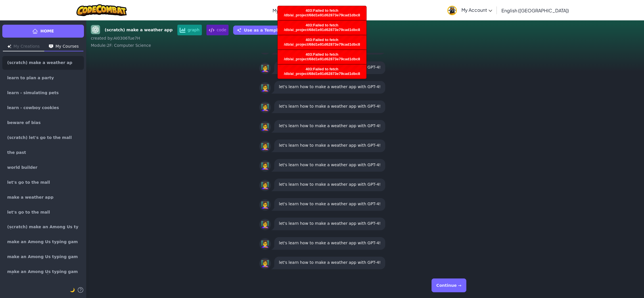  Describe the element at coordinates (43, 153) in the screenshot. I see `a: the past` at that location.